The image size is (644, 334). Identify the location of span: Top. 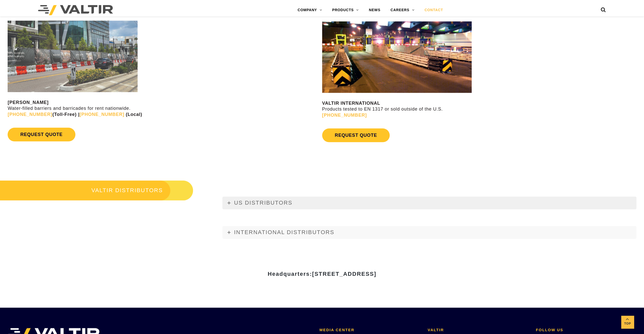
(627, 323).